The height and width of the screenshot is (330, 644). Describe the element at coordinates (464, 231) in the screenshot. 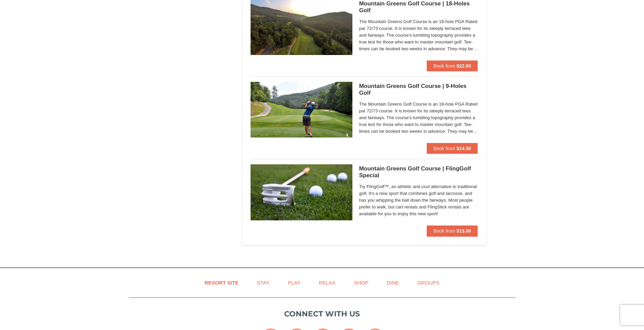

I see `strong: $15.00` at that location.